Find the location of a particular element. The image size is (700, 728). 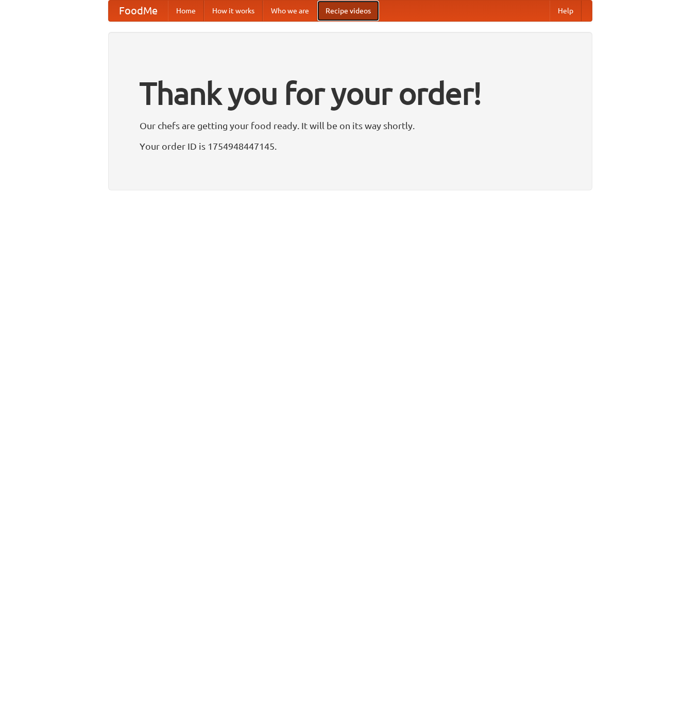

a: Help is located at coordinates (565, 11).